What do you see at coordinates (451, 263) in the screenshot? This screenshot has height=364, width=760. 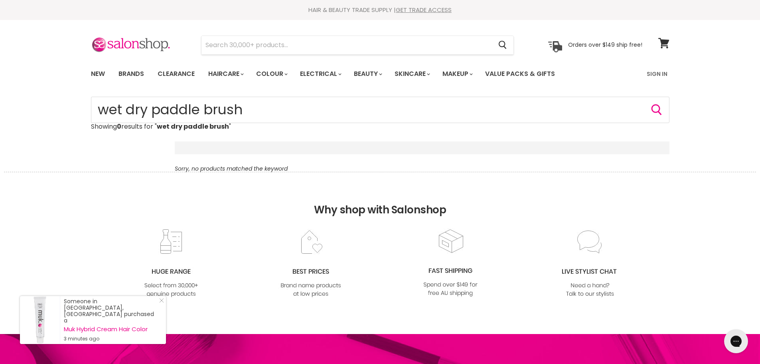 I see `img: fast.jpg` at bounding box center [451, 263].